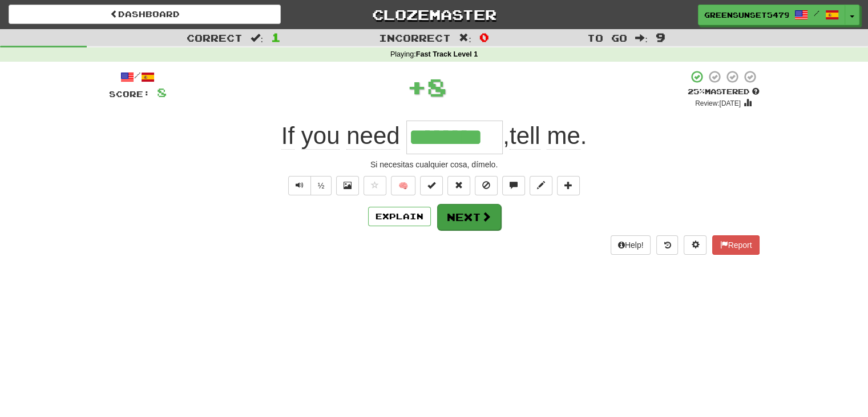 The height and width of the screenshot is (417, 868). I want to click on div: Mastered, so click(724, 92).